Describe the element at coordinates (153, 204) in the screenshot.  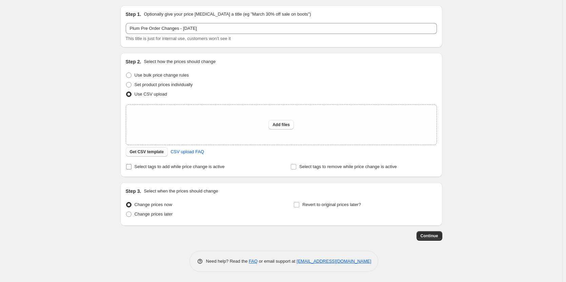
I see `span: Change prices now` at that location.